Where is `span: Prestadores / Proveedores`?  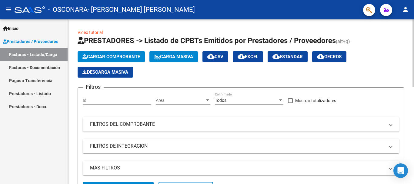 span: Prestadores / Proveedores is located at coordinates (31, 42).